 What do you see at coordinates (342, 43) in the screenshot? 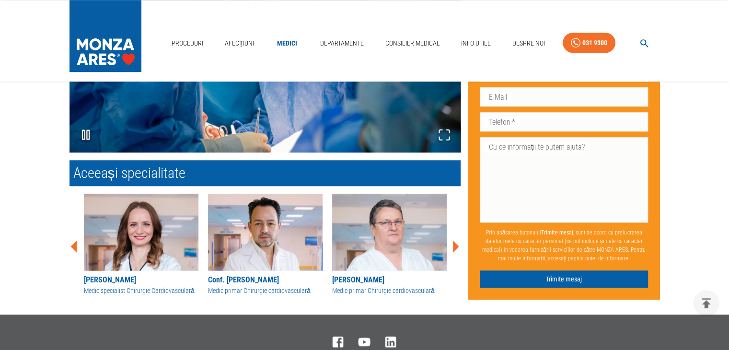
I see `a: Departamente` at bounding box center [342, 43].